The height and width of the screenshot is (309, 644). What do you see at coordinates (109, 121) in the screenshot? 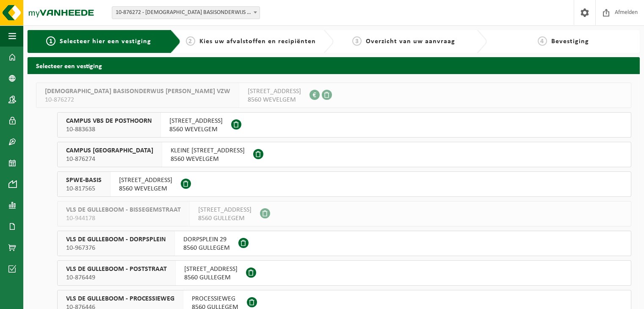
I see `span: CAMPUS VBS DE POSTHOORN` at bounding box center [109, 121].